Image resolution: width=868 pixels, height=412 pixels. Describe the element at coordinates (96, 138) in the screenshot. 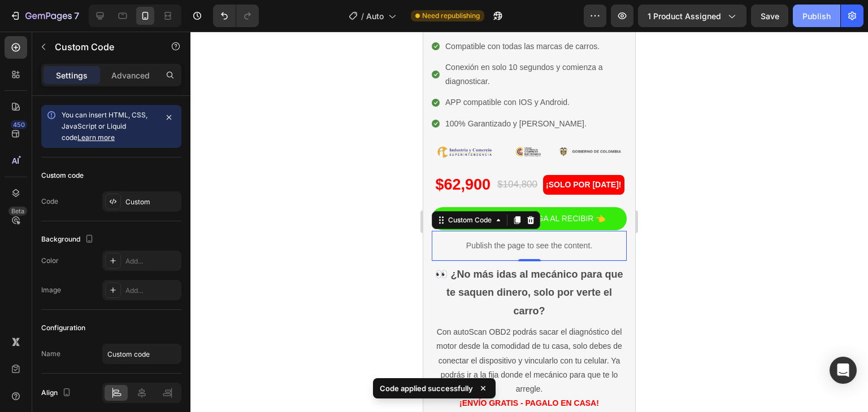

I see `a: Learn more` at that location.